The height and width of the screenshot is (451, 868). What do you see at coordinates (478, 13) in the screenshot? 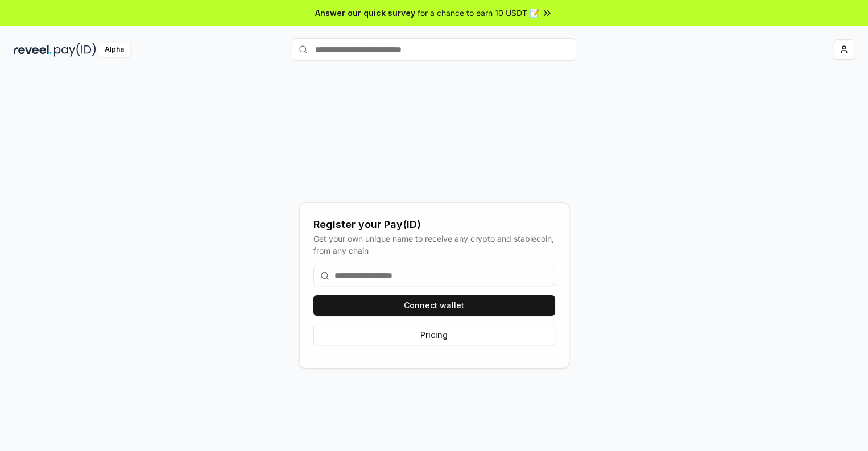
I see `span: for a chance to earn 10 USDT 📝` at bounding box center [478, 13].